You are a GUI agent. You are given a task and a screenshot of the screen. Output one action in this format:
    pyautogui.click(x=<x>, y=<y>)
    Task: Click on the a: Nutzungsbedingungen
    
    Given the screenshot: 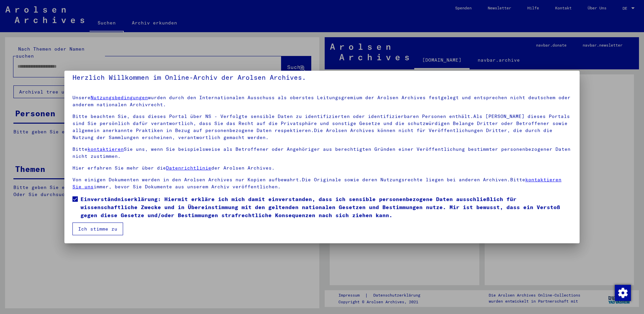 What is the action you would take?
    pyautogui.click(x=119, y=97)
    